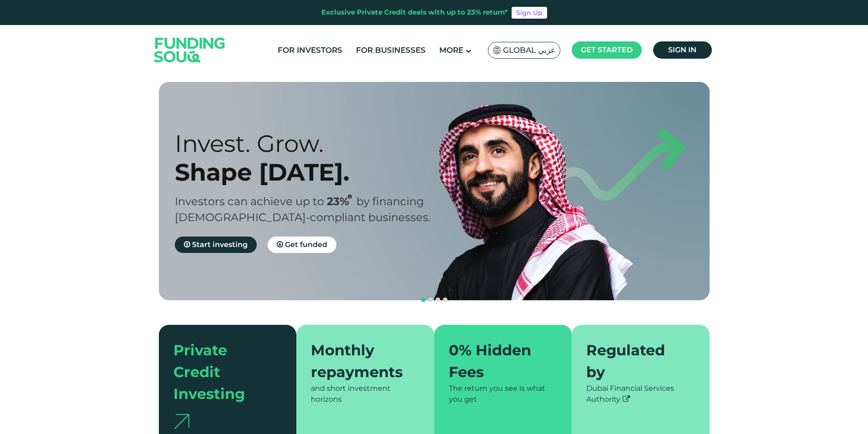 Image resolution: width=868 pixels, height=434 pixels. I want to click on div: Private Credit Investing, so click(222, 372).